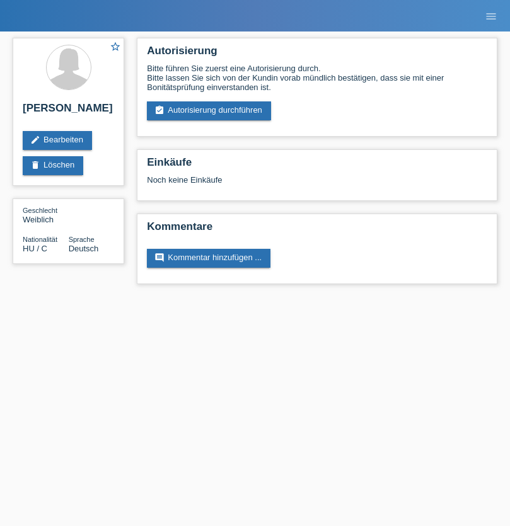  Describe the element at coordinates (159, 258) in the screenshot. I see `i: comment` at that location.